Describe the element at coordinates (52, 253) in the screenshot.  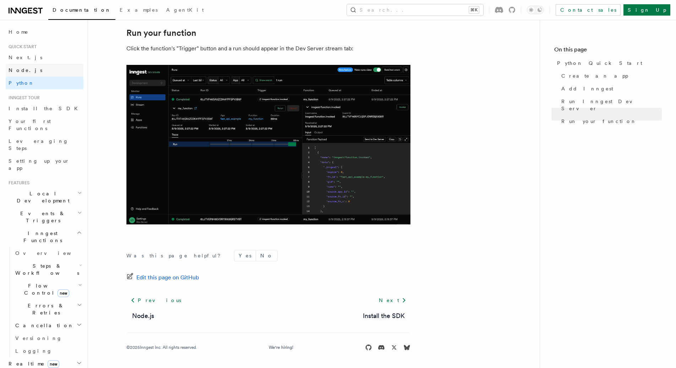
I see `span: Overview` at that location.